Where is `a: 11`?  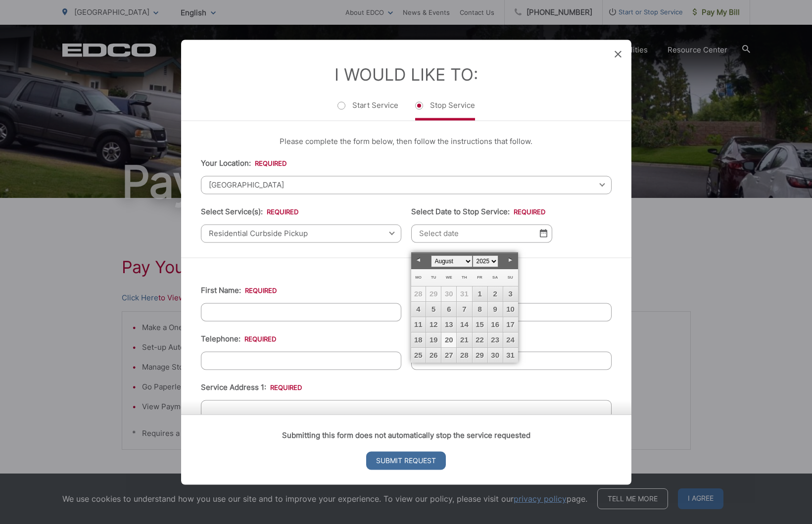
a: 11 is located at coordinates (419, 324).